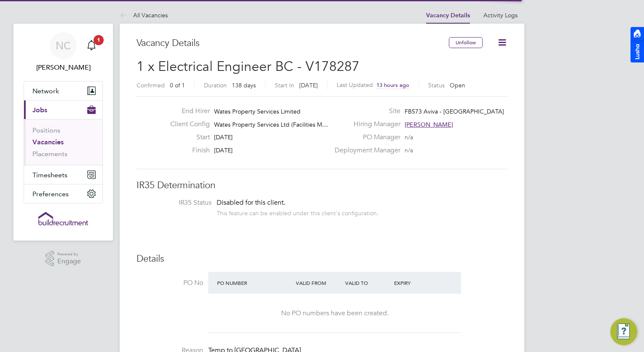 This screenshot has height=352, width=644. Describe the element at coordinates (63, 142) in the screenshot. I see `div: Jobs` at that location.